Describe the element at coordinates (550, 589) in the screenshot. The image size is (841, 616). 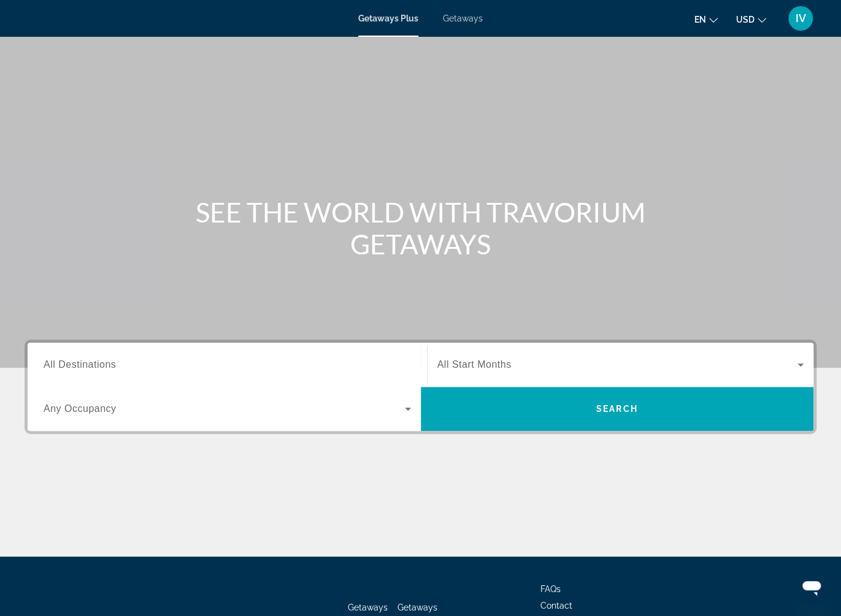
I see `span: FAQs` at that location.